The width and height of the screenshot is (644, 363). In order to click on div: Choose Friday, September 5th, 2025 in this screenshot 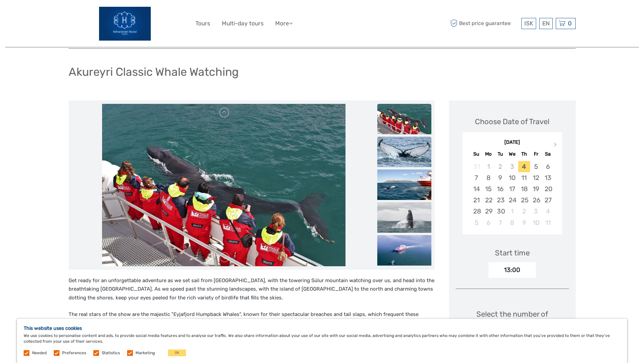, I will do `click(536, 166)`.